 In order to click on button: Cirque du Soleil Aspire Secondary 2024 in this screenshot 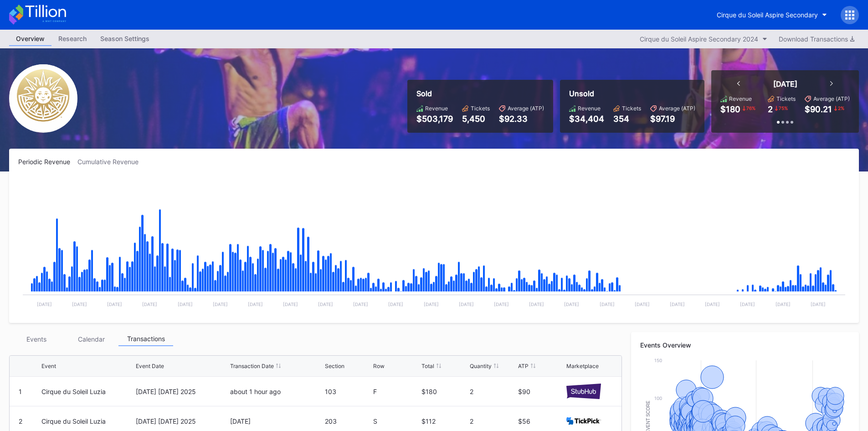, I will do `click(703, 39)`.